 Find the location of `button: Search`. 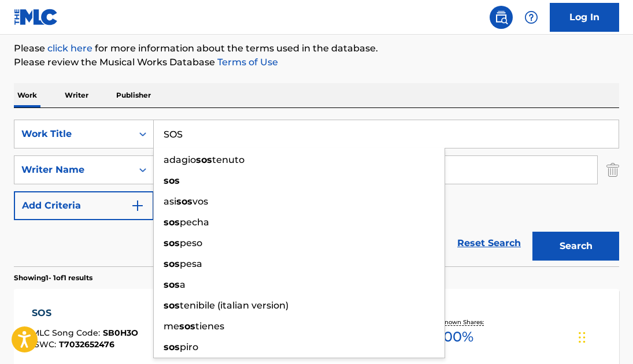

button: Search is located at coordinates (576, 246).